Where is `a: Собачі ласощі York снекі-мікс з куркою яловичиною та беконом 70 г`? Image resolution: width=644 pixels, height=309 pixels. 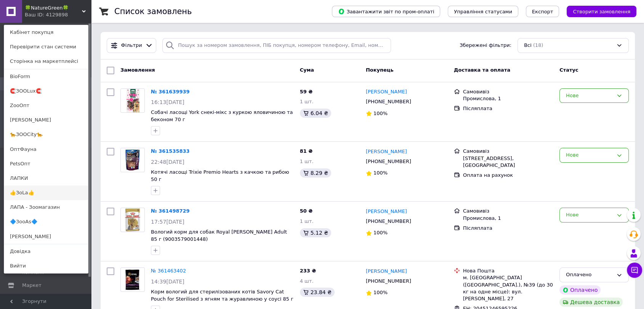
a: Собачі ласощі York снекі-мікс з куркою яловичиною та беконом 70 г is located at coordinates (222, 116).